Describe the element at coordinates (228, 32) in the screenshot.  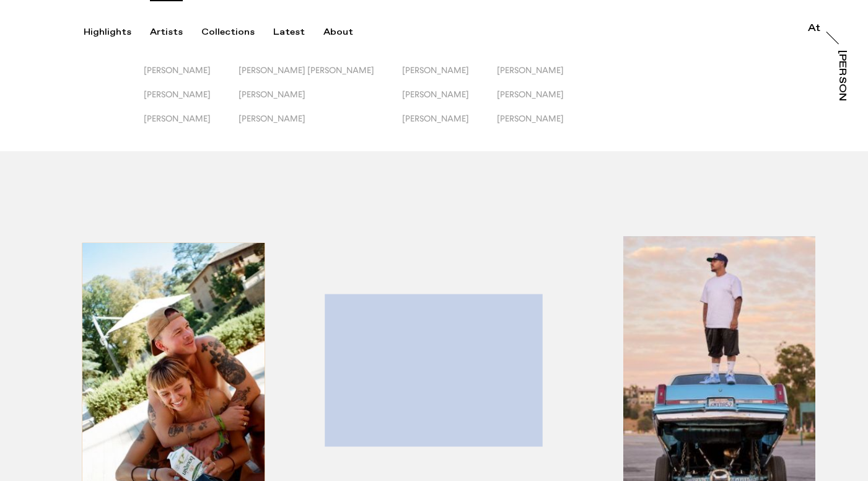
I see `div: Collections` at that location.